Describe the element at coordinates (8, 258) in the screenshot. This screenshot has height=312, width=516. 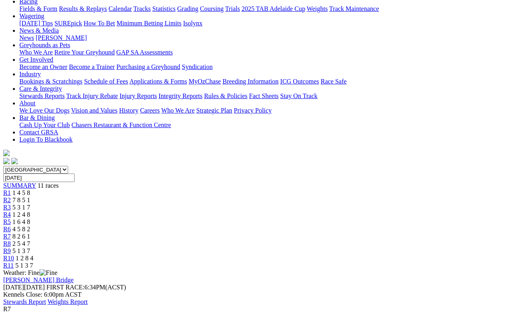
I see `span: R10` at that location.